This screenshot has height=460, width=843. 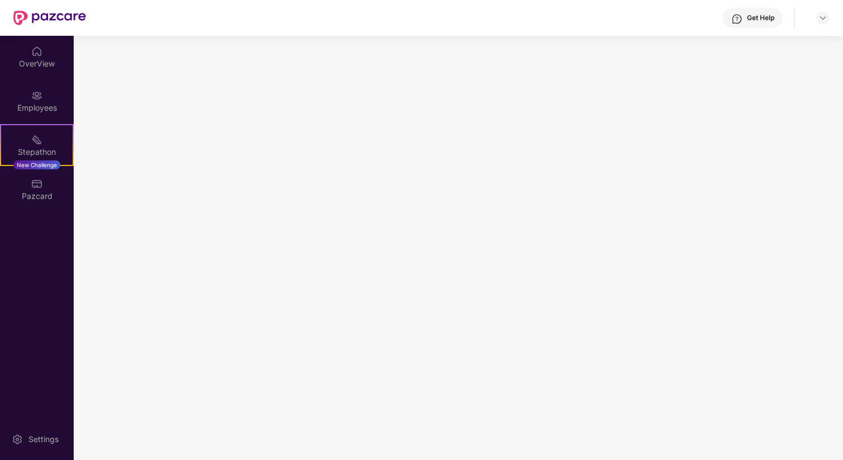 What do you see at coordinates (37, 95) in the screenshot?
I see `img: svg+xml;base64,PHN2ZyBpZD0iRW1wbG95ZWVzIiB4bWxucz0iaHR0cDovL3d3dy53My5vcmcvMjAwMC9zdmciIHdpZHRoPS...` at bounding box center [37, 95].